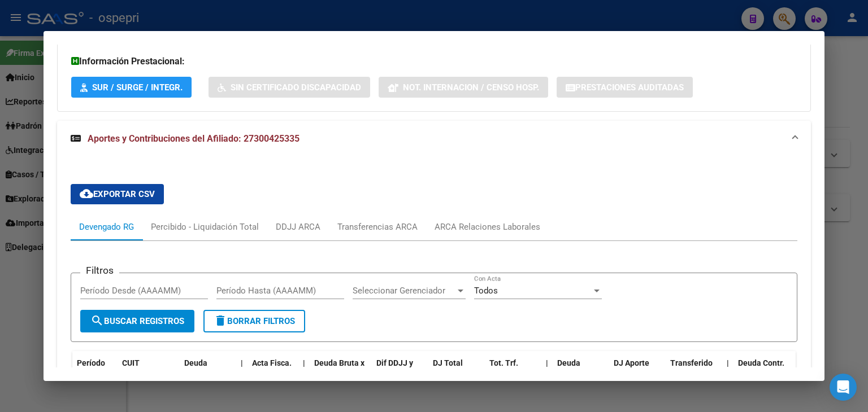 The image size is (868, 412). I want to click on datatable-header-cell: Transferido Aporte, so click(694, 376).